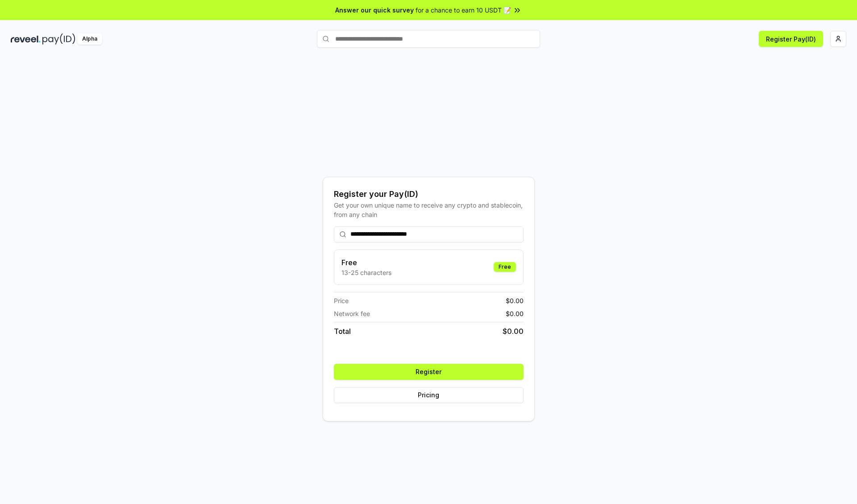 The image size is (857, 504). I want to click on h3: Free, so click(367, 262).